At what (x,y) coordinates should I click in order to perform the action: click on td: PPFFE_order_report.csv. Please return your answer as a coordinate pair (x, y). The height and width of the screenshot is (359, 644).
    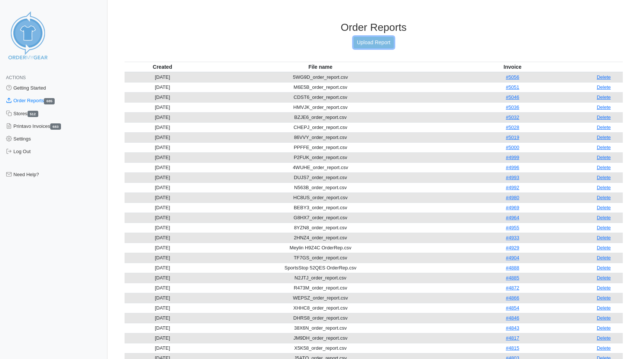
    Looking at the image, I should click on (320, 147).